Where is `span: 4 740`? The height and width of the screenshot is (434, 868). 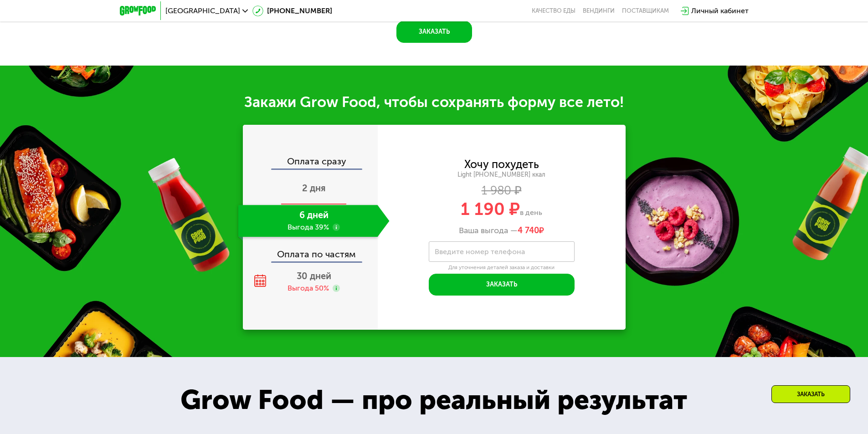
span: 4 740 is located at coordinates (528, 230).